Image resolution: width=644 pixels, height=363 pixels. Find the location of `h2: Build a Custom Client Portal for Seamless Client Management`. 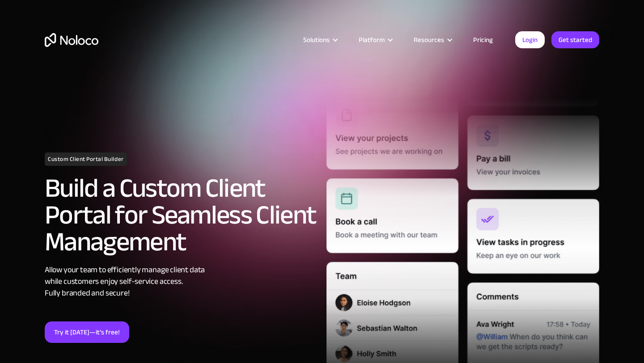

h2: Build a Custom Client Portal for Seamless Client Management is located at coordinates (181, 215).